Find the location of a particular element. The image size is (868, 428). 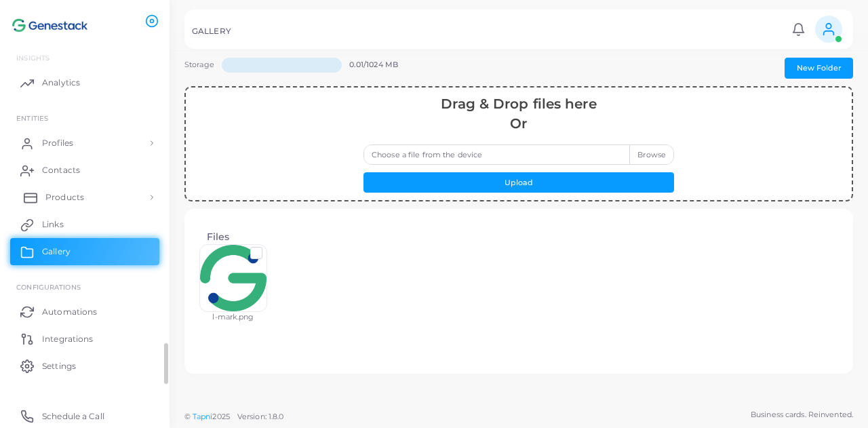

a: Products is located at coordinates (85, 197).